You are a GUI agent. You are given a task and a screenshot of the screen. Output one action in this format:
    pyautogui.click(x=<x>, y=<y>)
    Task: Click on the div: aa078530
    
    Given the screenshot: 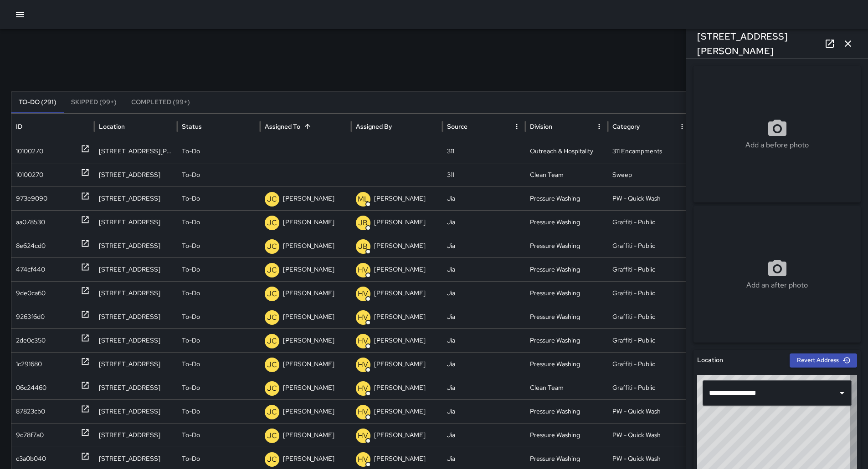 What is the action you would take?
    pyautogui.click(x=31, y=222)
    